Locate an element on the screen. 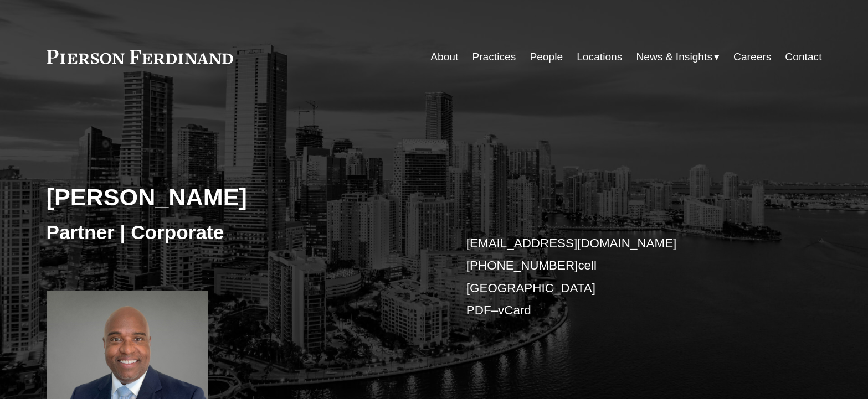  span: News & Insights is located at coordinates (674, 57).